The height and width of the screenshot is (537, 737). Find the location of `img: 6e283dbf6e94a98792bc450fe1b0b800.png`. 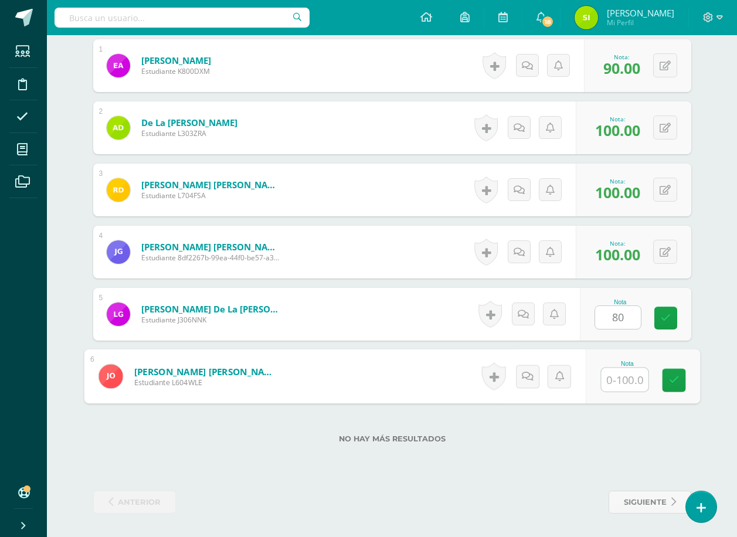

img: 6e283dbf6e94a98792bc450fe1b0b800.png is located at coordinates (110, 376).